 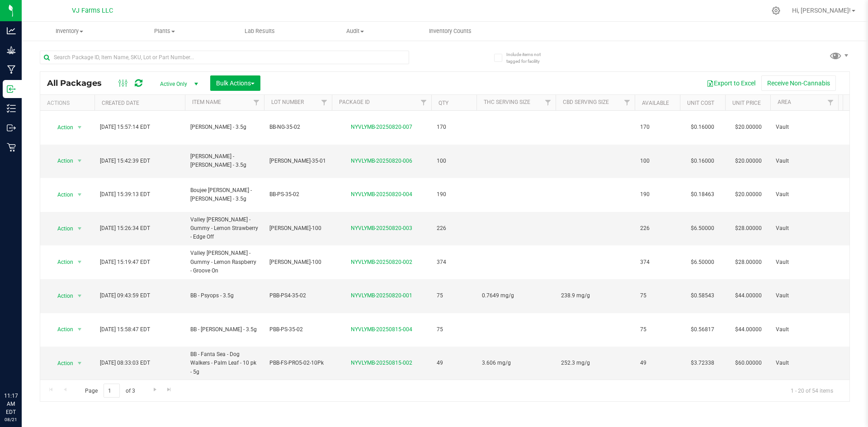 What do you see at coordinates (516, 296) in the screenshot?
I see `span: 0.7649 mg/g` at bounding box center [516, 296].